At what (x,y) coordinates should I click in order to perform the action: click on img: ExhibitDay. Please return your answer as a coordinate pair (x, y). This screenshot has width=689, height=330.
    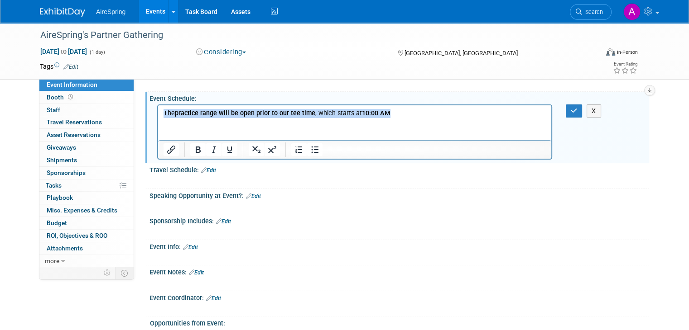
    Looking at the image, I should click on (62, 12).